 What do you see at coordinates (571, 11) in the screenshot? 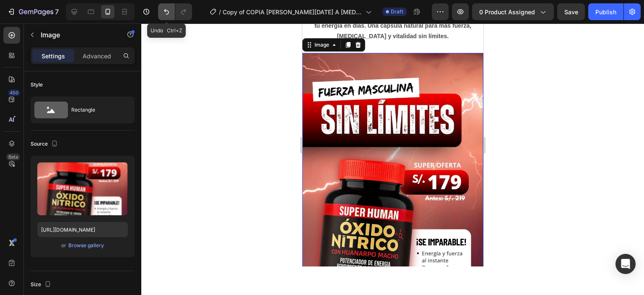
I see `button: Save` at bounding box center [571, 11].